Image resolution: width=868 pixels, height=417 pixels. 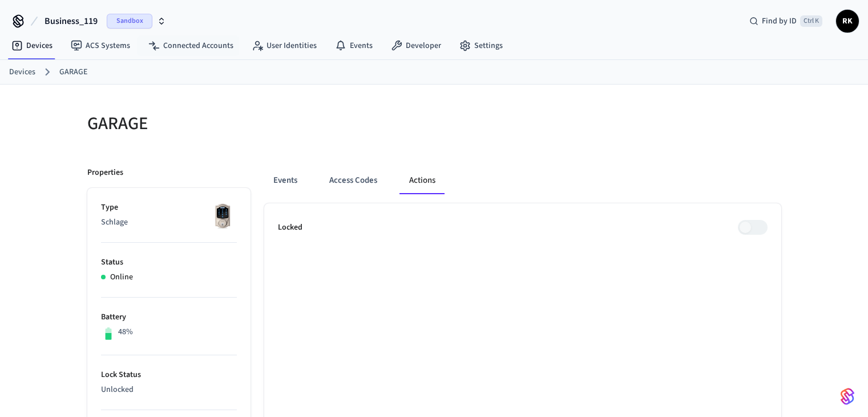 I want to click on button: RK, so click(x=847, y=21).